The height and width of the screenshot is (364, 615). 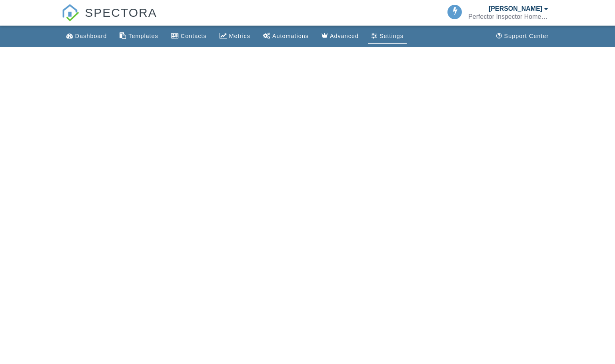 What do you see at coordinates (240, 36) in the screenshot?
I see `div: Metrics` at bounding box center [240, 36].